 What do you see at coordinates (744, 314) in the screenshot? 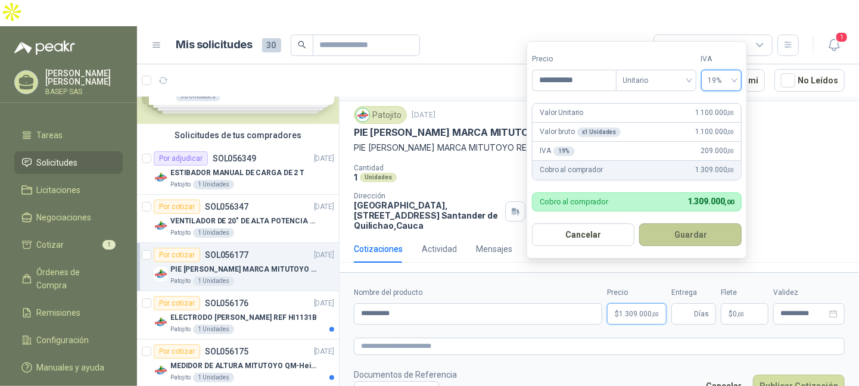
I see `p: $ 0,00` at bounding box center [744, 314].